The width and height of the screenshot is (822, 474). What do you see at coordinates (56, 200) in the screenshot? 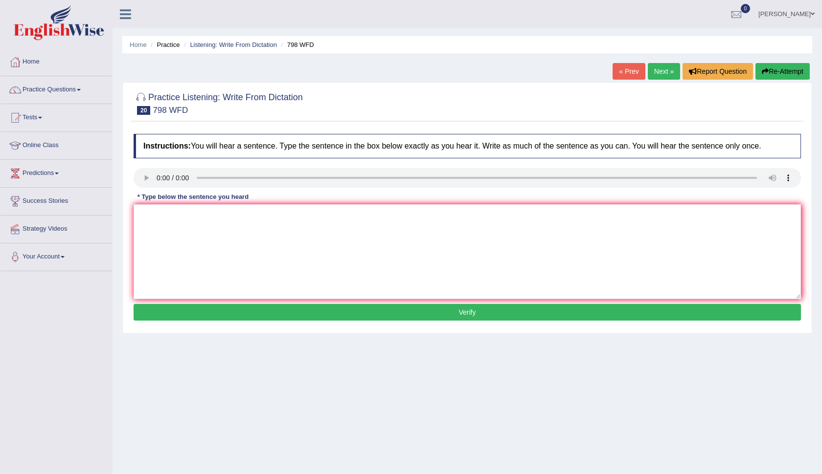
I see `a: Success Stories` at bounding box center [56, 200].